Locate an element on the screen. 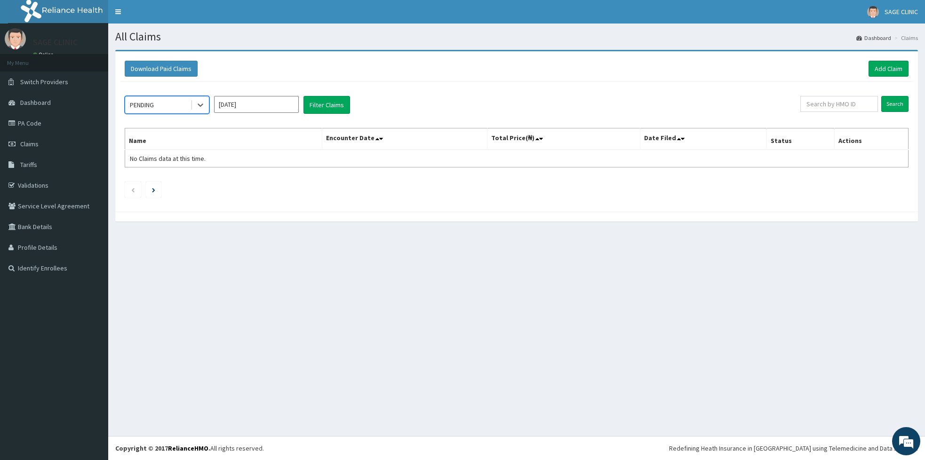 The image size is (925, 460). p: SAGE CLINIC is located at coordinates (55, 42).